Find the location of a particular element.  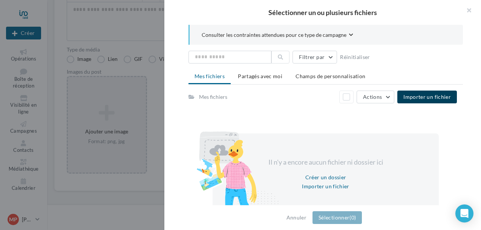

button: Sélectionner(0) is located at coordinates (337, 218).